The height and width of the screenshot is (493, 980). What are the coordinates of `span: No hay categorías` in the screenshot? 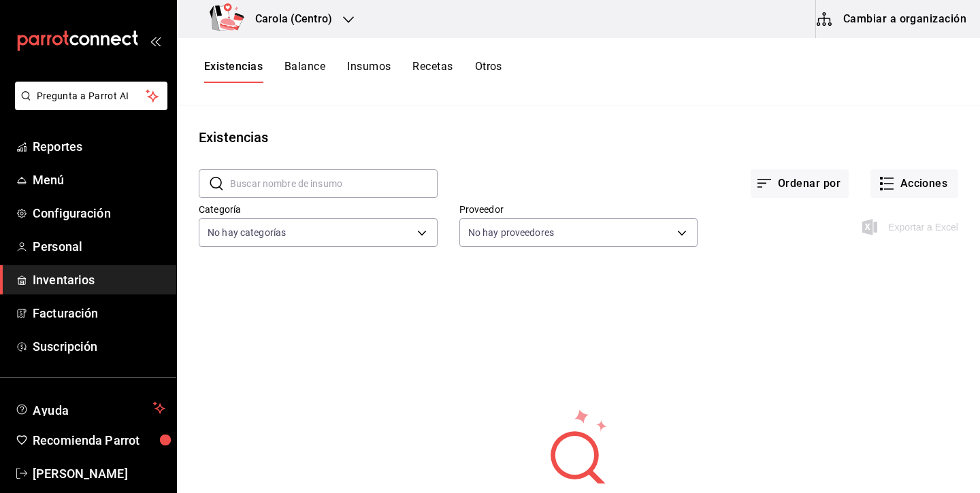 It's located at (247, 233).